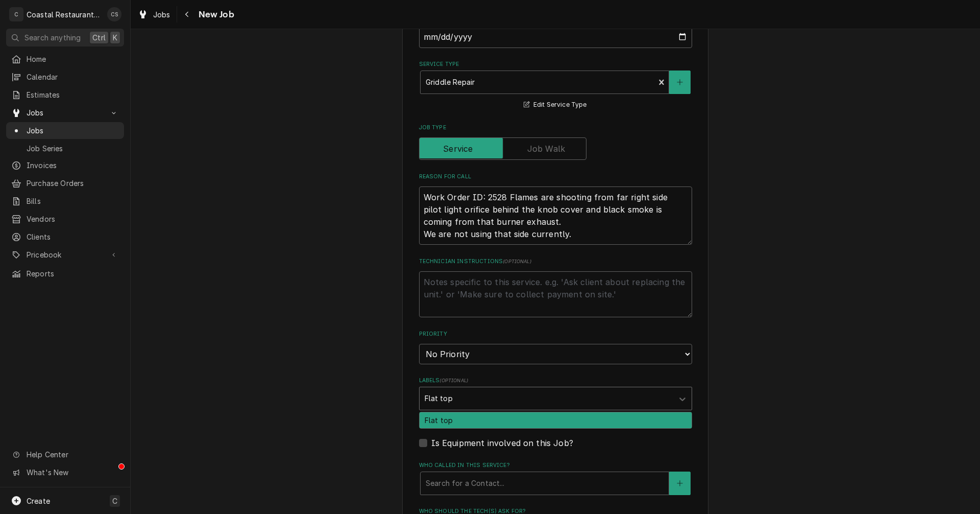 The image size is (980, 514). I want to click on a: Reports, so click(65, 273).